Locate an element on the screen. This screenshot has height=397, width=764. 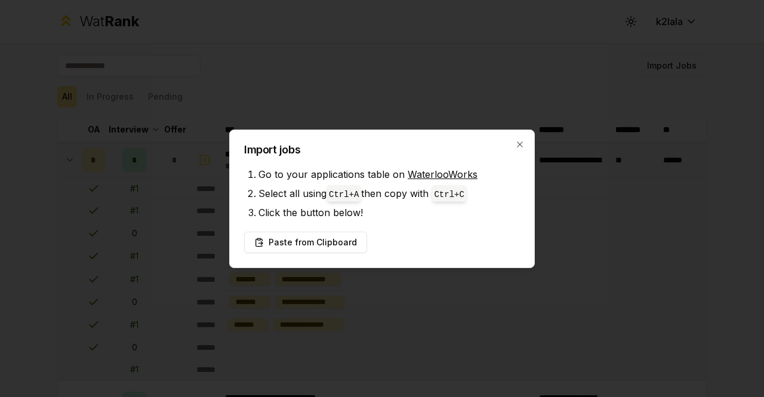
button: Paste from Clipboard is located at coordinates (306, 242).